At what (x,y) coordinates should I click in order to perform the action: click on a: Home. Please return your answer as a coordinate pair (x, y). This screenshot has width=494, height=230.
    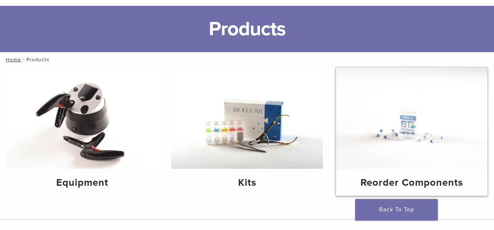
    Looking at the image, I should click on (12, 60).